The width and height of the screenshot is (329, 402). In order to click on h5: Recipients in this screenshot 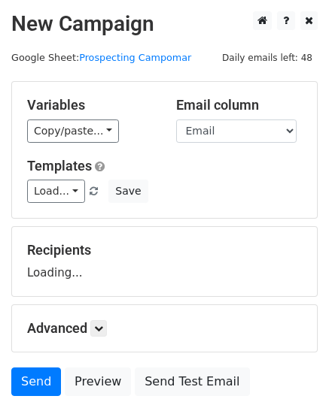, I will do `click(164, 250)`.